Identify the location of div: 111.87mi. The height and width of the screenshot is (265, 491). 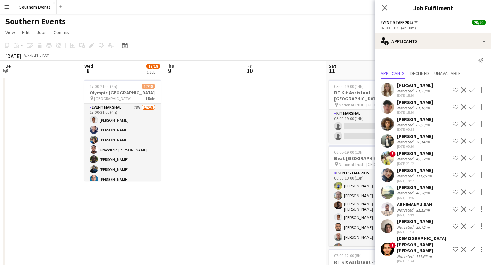
(424, 176).